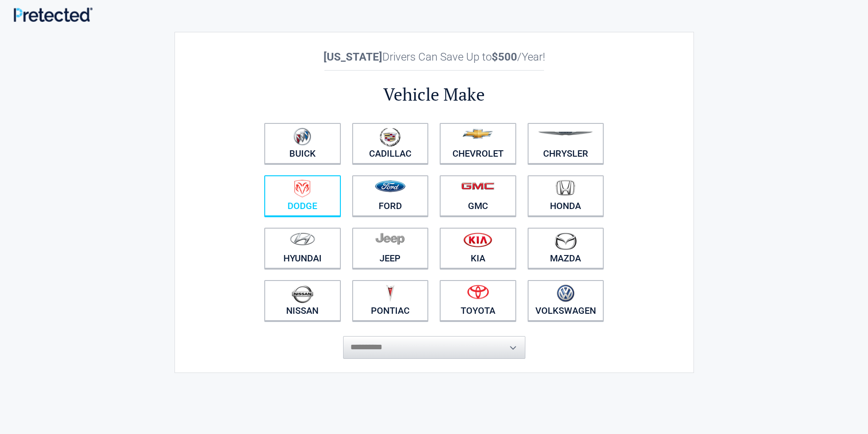 The image size is (868, 434). What do you see at coordinates (565, 188) in the screenshot?
I see `img: honda` at bounding box center [565, 188].